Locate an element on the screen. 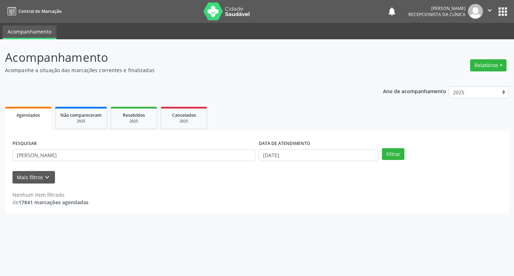  input: Nome, CNS is located at coordinates (134, 155).